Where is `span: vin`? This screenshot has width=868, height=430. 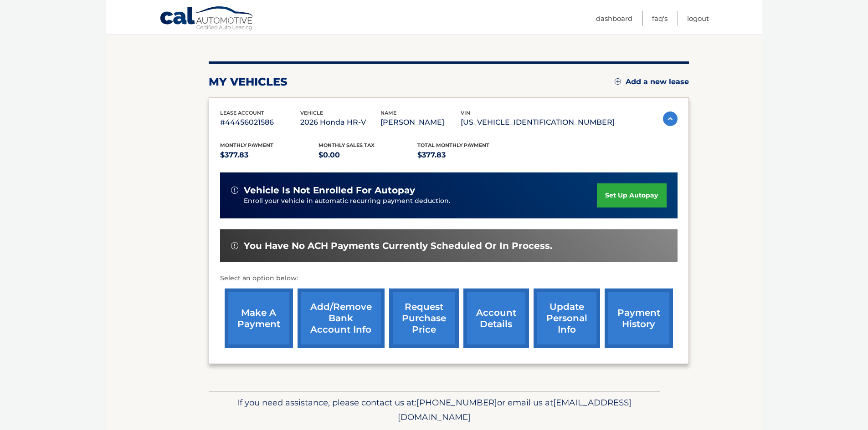
span: vin is located at coordinates (465, 113).